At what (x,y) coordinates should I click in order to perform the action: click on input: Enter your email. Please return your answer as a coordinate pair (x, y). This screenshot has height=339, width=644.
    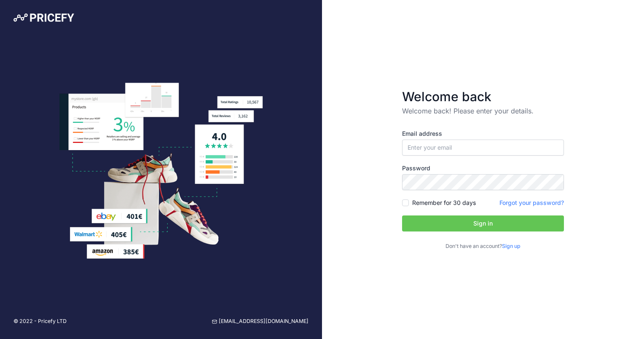
    Looking at the image, I should click on (483, 148).